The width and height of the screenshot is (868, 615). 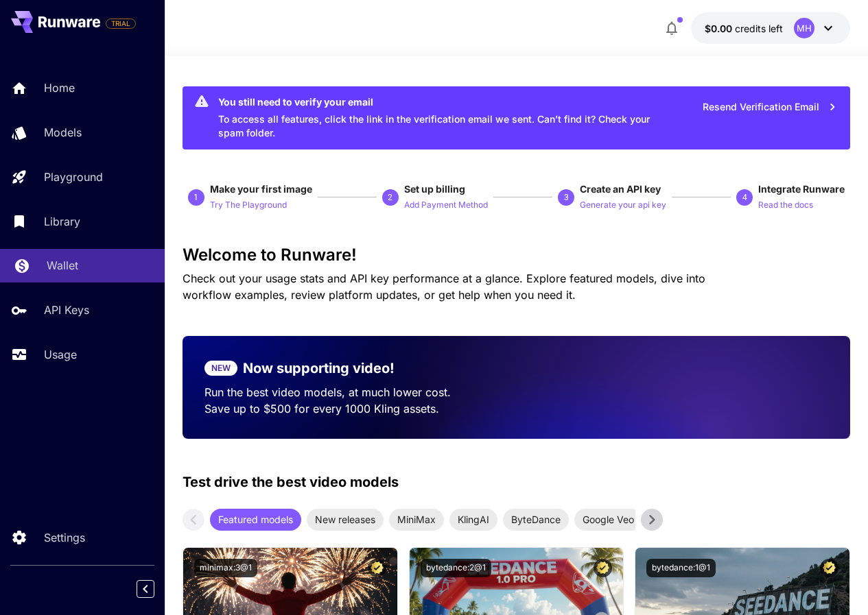 What do you see at coordinates (349, 408) in the screenshot?
I see `p: Save up to $500 for every 1000 Kling assets.` at bounding box center [349, 408].